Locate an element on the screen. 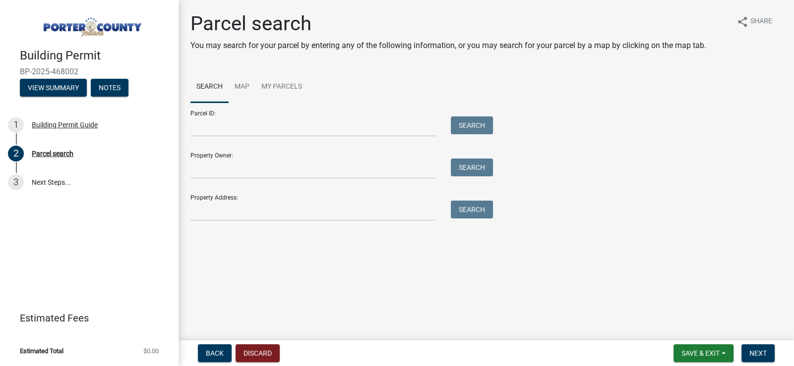 The width and height of the screenshot is (794, 366). div: Parcel search is located at coordinates (53, 154).